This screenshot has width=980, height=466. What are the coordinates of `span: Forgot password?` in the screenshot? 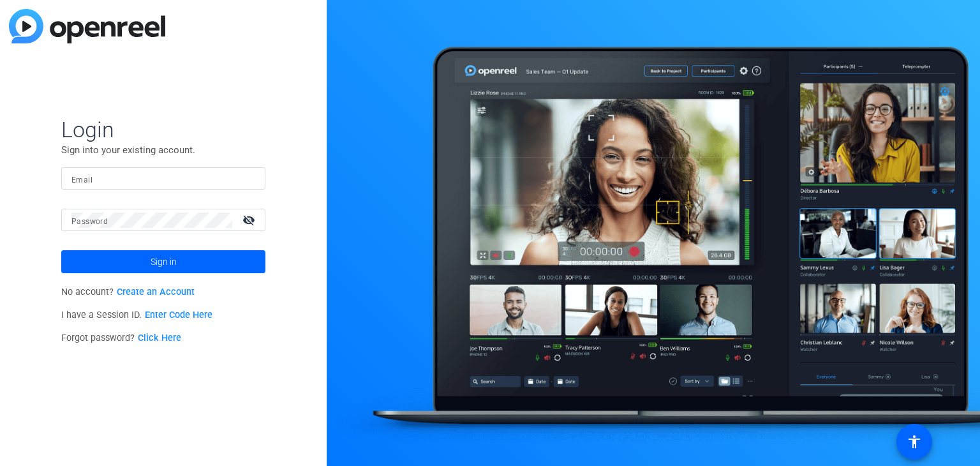 It's located at (121, 337).